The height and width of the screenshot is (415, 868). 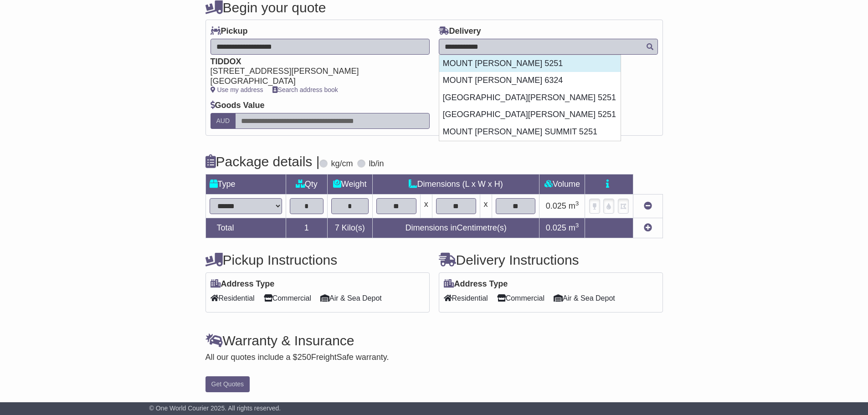 I want to click on div: TIDDOX, so click(x=316, y=62).